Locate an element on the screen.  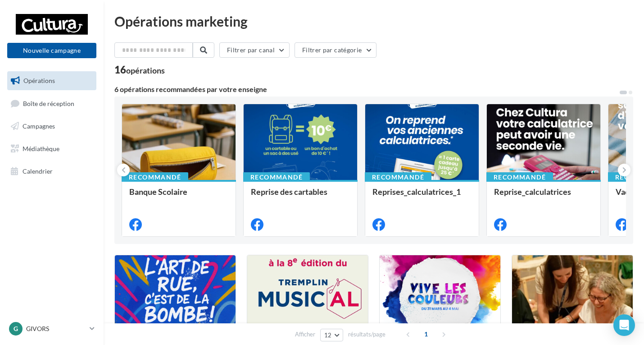
a: G GIVORS is located at coordinates (52, 329).